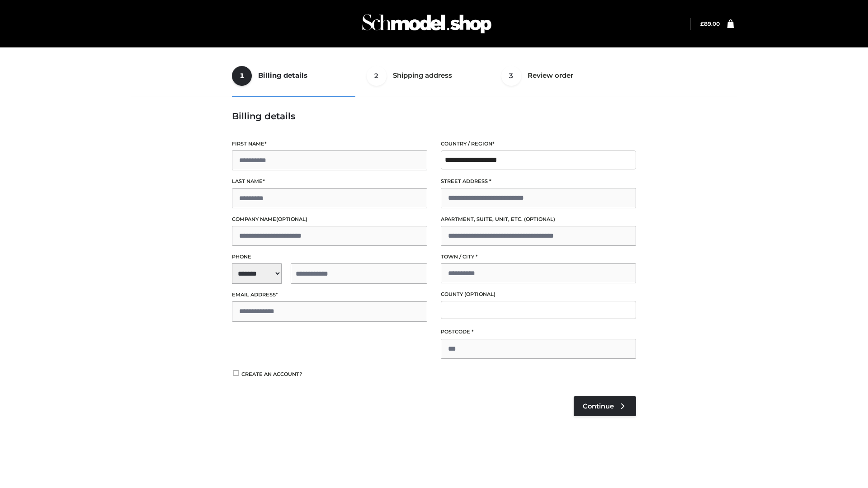 The height and width of the screenshot is (488, 868). I want to click on label: Email address, so click(330, 294).